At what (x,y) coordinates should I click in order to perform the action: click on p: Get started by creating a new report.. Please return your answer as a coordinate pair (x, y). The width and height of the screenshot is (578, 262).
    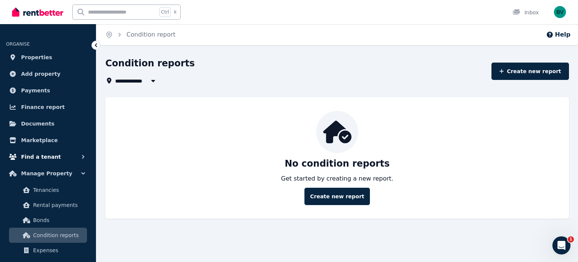
    Looking at the image, I should click on (337, 178).